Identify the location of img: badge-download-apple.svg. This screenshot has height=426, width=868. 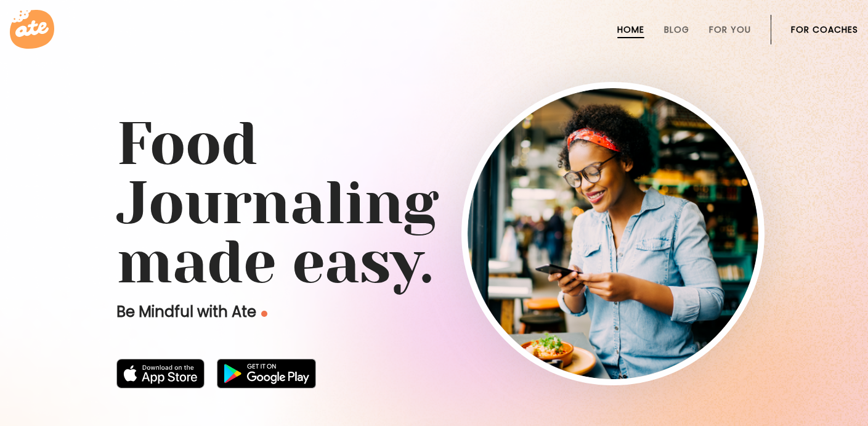
(161, 374).